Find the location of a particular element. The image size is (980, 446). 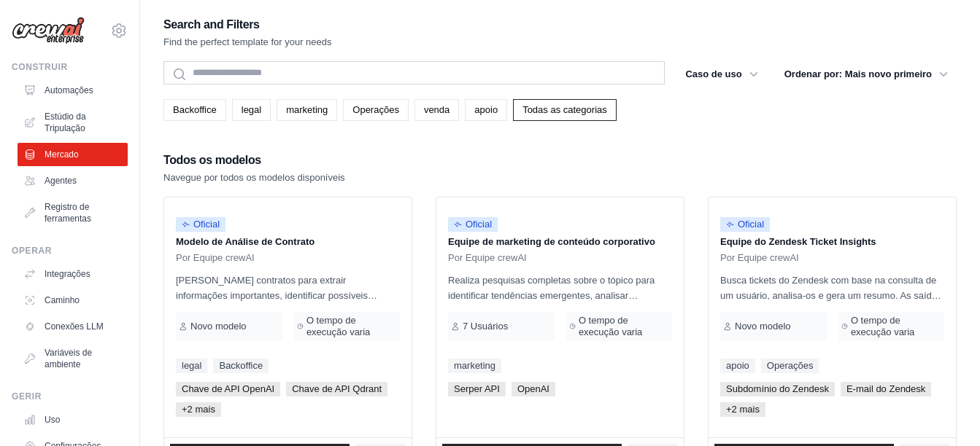

font: Caminho is located at coordinates (62, 301).